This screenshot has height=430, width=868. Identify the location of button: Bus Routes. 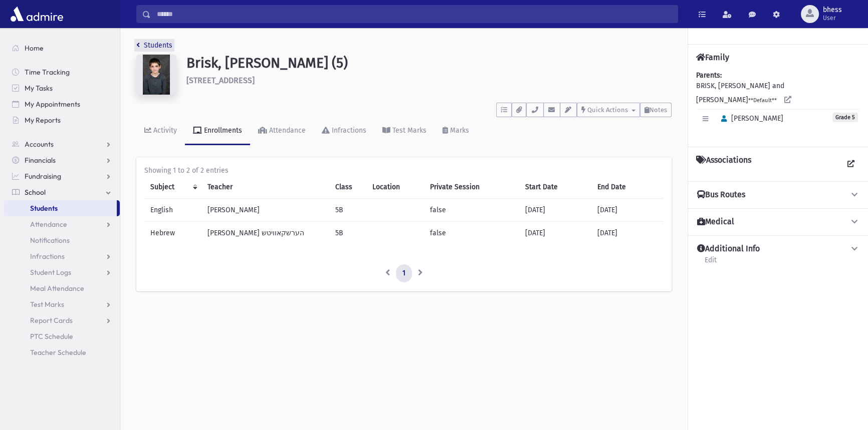
(778, 195).